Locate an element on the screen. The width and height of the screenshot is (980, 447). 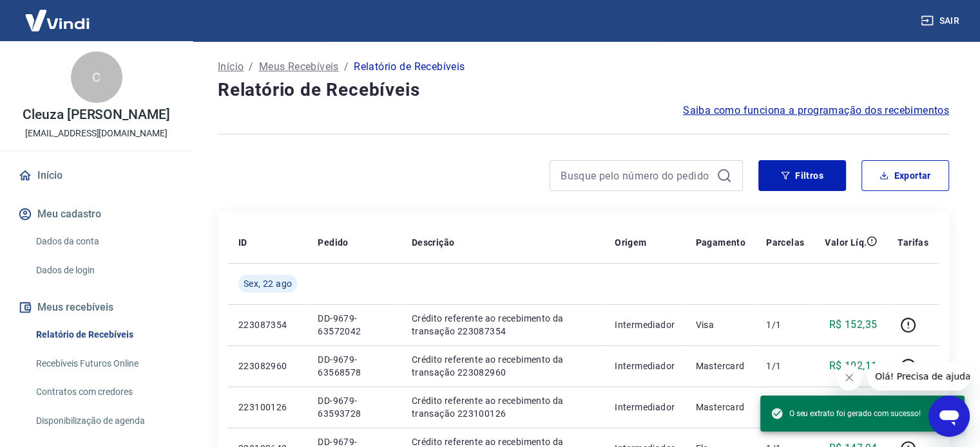
p: Visa is located at coordinates (720, 325).